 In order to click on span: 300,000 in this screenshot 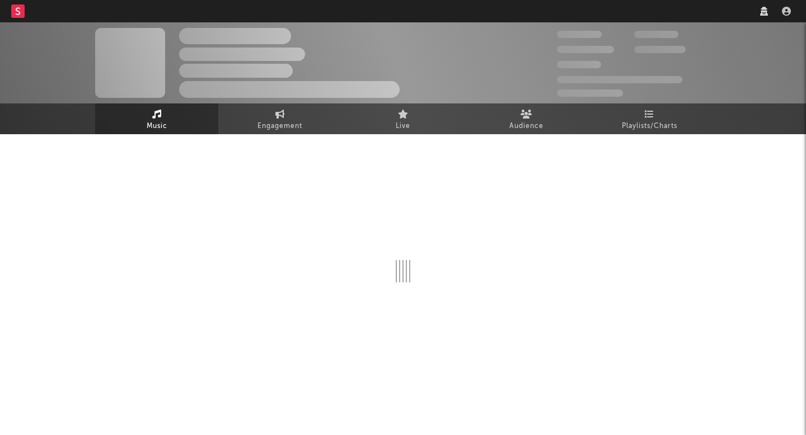, I will do `click(579, 34)`.